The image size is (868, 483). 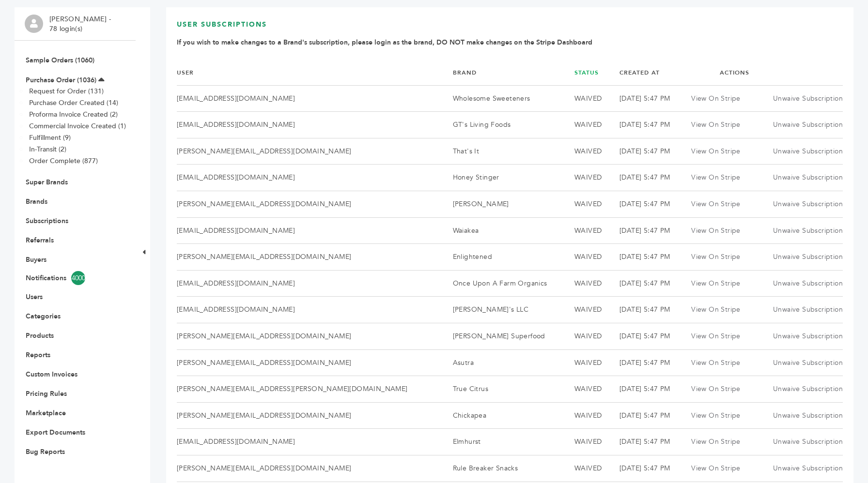 What do you see at coordinates (61, 80) in the screenshot?
I see `a: Purchase Order (1036)` at bounding box center [61, 80].